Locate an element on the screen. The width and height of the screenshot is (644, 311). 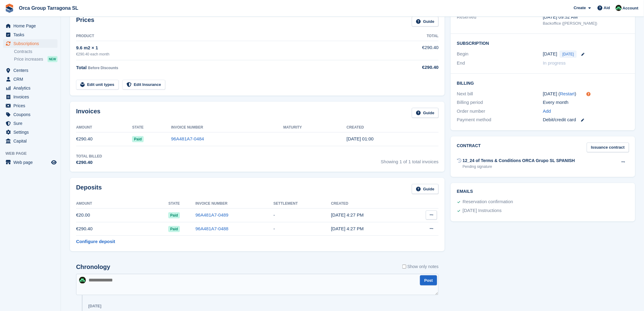
font: CRM is located at coordinates (18, 79).